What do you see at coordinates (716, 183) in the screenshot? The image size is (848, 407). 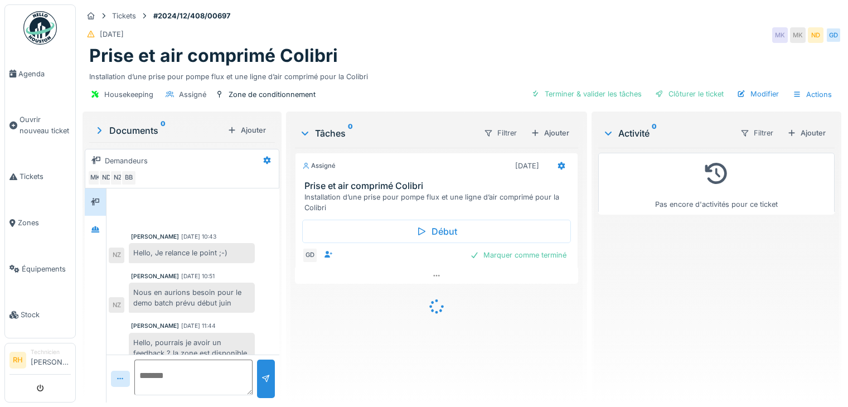 I see `div: Pas encore d'activités pour ce ticket` at bounding box center [716, 183].